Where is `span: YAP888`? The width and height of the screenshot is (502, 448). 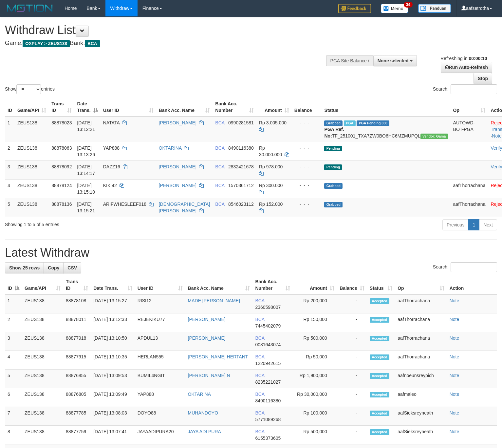 span: YAP888 is located at coordinates (111, 148).